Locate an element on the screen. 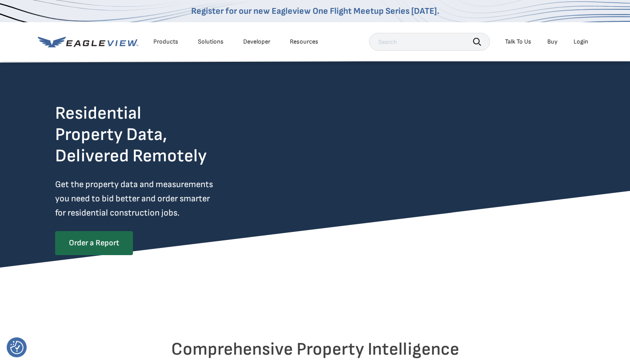 This screenshot has height=364, width=630. div: Login is located at coordinates (581, 42).